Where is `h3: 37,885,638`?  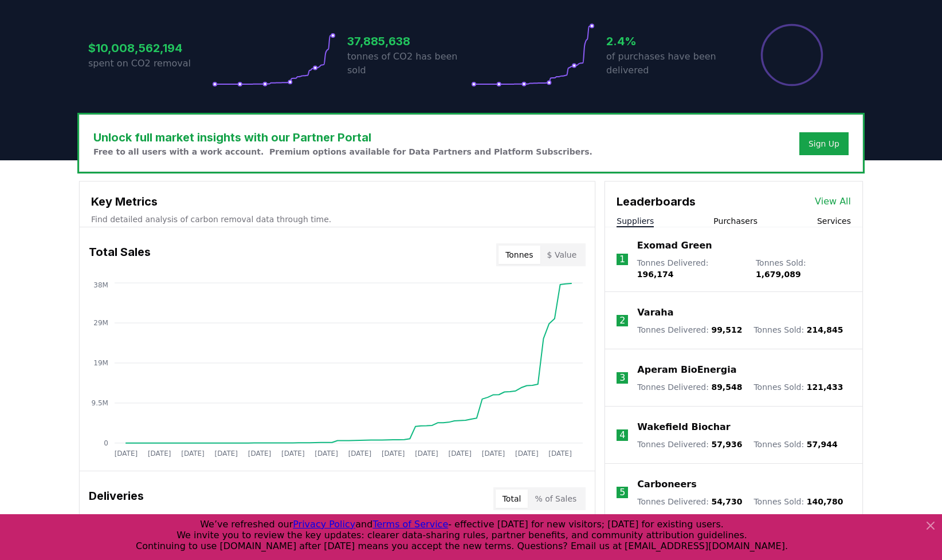
h3: 37,885,638 is located at coordinates (409, 41).